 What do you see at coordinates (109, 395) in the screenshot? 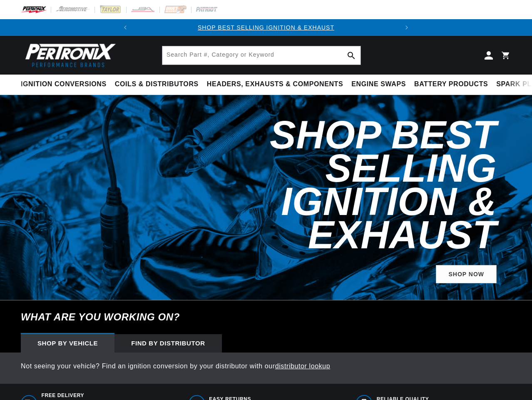
I see `span: Free Delivery` at bounding box center [109, 395].